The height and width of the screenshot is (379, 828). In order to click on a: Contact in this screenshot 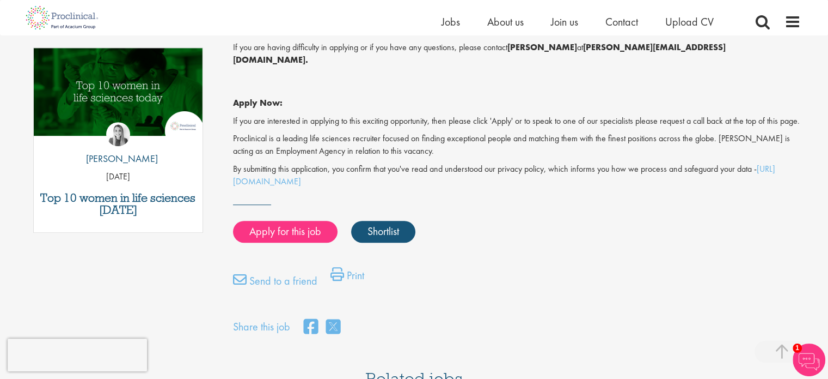, I will do `click(622, 22)`.